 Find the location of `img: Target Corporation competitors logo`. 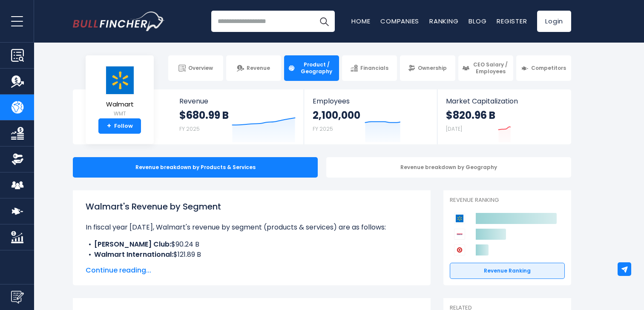

img: Target Corporation competitors logo is located at coordinates (460, 250).